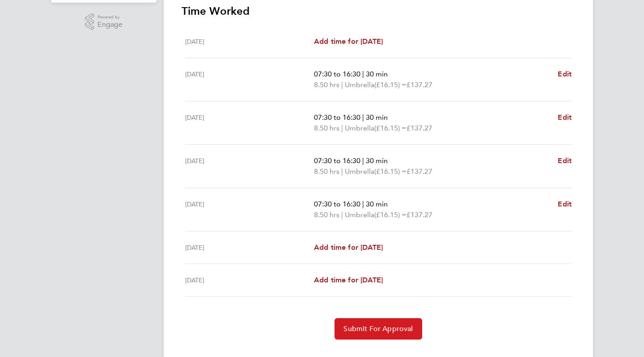 This screenshot has width=644, height=357. What do you see at coordinates (104, 22) in the screenshot?
I see `a: Powered byEngage` at bounding box center [104, 22].